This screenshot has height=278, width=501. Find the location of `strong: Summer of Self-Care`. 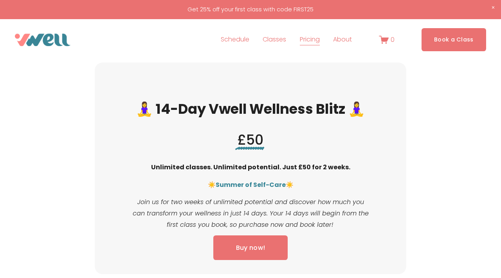

strong: Summer of Self-Care is located at coordinates (250, 185).